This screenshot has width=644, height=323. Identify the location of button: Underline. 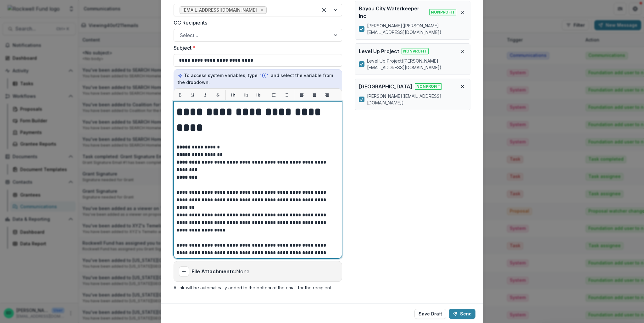
(193, 95).